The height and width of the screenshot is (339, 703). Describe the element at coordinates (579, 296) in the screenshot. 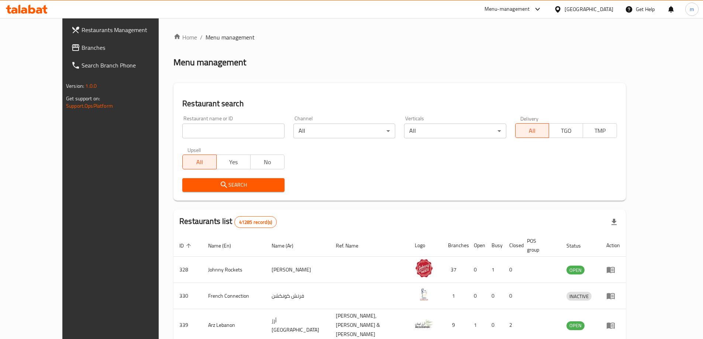

I see `span: INACTIVE` at that location.